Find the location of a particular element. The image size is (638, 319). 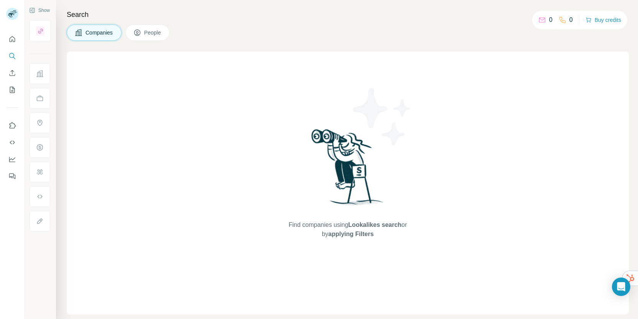

span: Lookalikes search is located at coordinates (375, 224).